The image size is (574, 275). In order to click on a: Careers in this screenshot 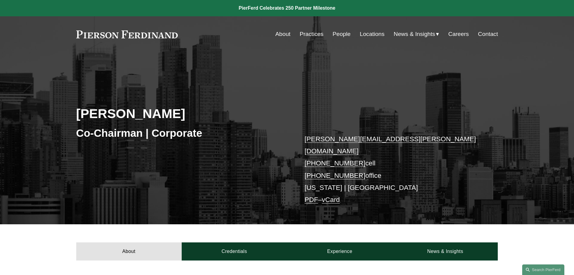, I will do `click(459, 34)`.